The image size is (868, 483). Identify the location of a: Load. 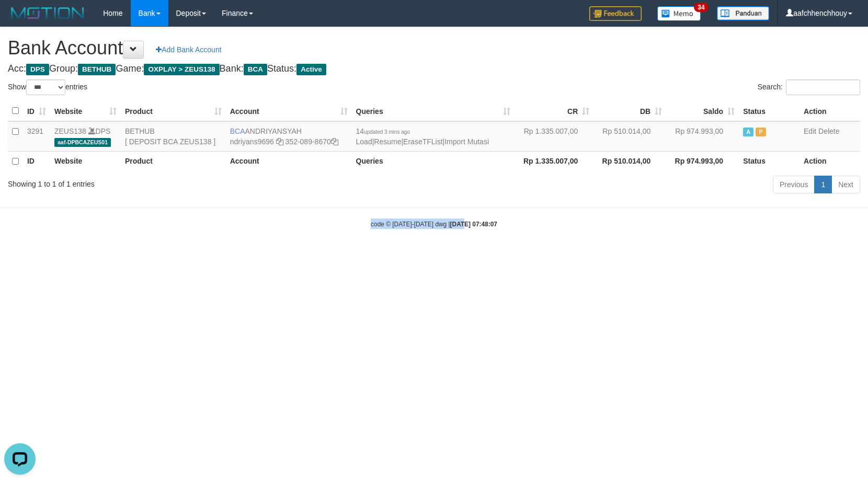
(363, 141).